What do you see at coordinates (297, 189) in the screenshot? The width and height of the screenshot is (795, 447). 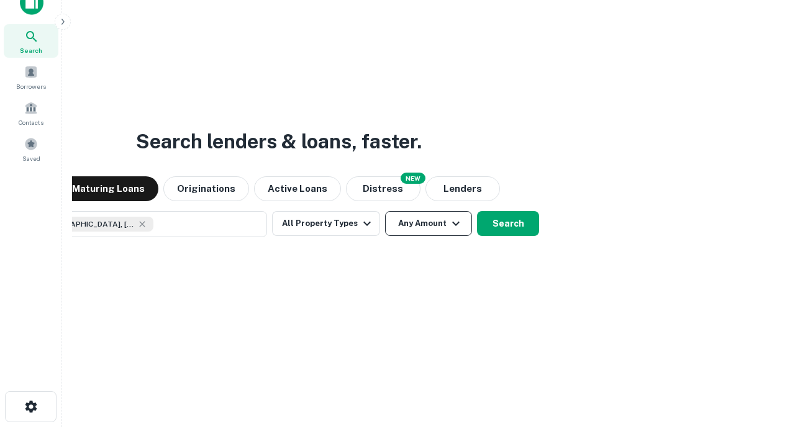 I see `button: Active Loans` at bounding box center [297, 189].